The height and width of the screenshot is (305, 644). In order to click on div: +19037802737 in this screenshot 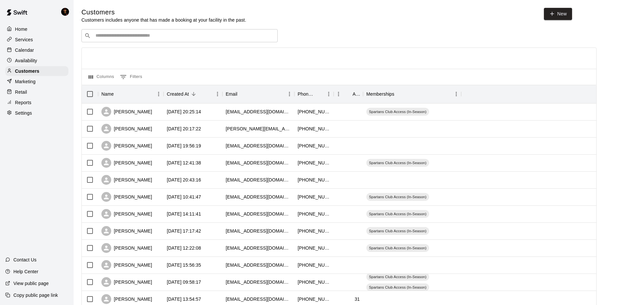, I will do `click(314, 180)`.